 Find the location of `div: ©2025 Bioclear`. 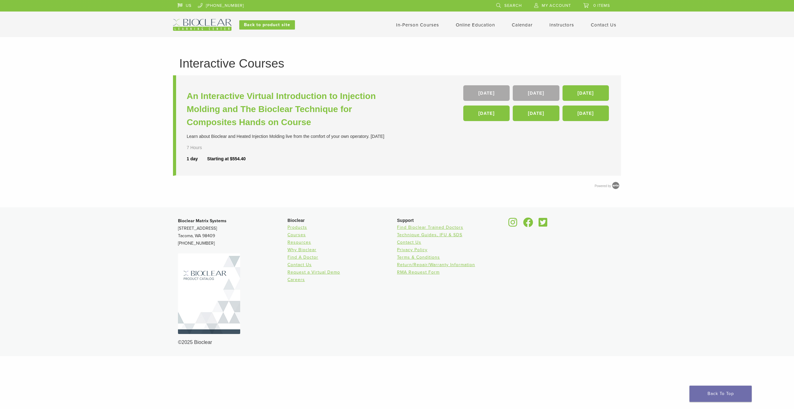

div: ©2025 Bioclear is located at coordinates (397, 342).